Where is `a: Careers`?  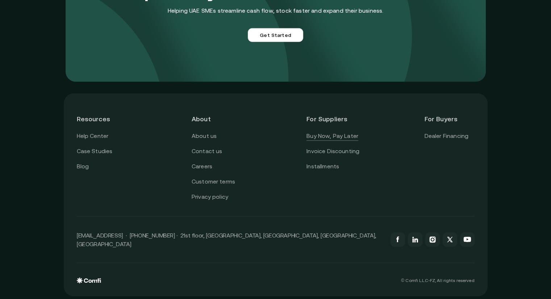 a: Careers is located at coordinates (202, 167).